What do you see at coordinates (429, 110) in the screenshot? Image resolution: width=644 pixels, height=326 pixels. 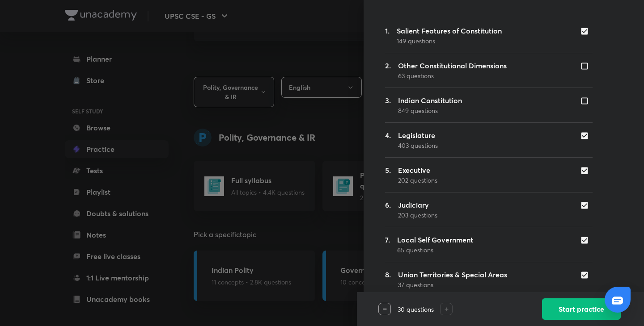 I see `p: 849 questions` at bounding box center [429, 110].